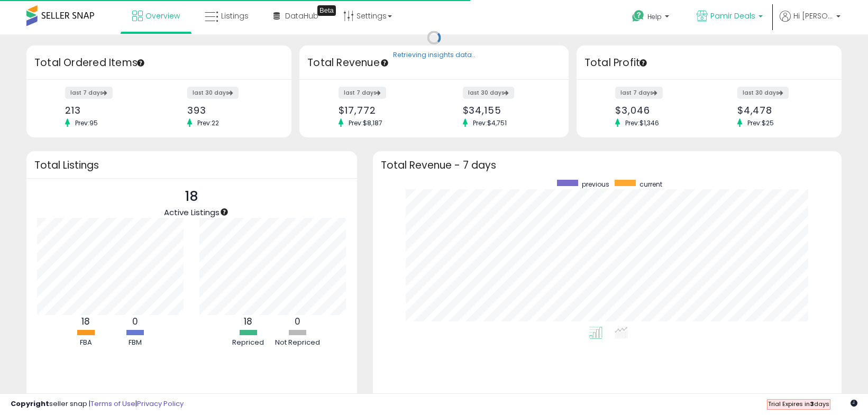 This screenshot has height=415, width=868. What do you see at coordinates (761, 122) in the screenshot?
I see `span: Prev: $25` at bounding box center [761, 122].